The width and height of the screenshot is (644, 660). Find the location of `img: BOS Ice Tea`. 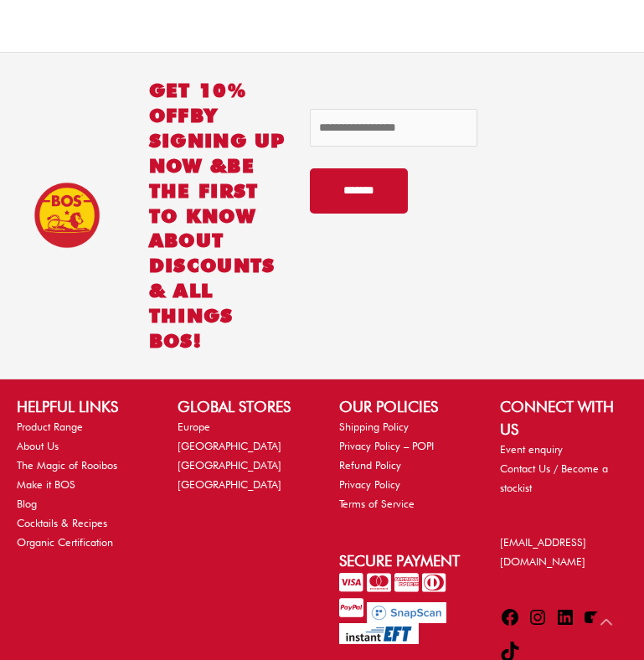

img: BOS Ice Tea is located at coordinates (67, 215).